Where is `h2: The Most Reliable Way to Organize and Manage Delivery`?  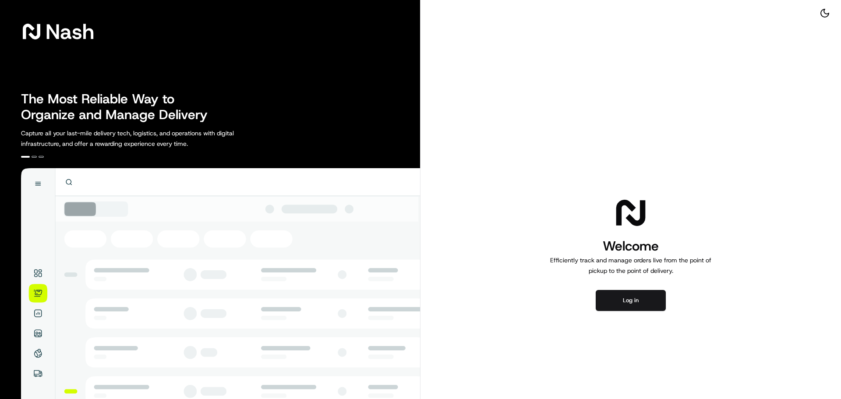 h2: The Most Reliable Way to Organize and Manage Delivery is located at coordinates (119, 107).